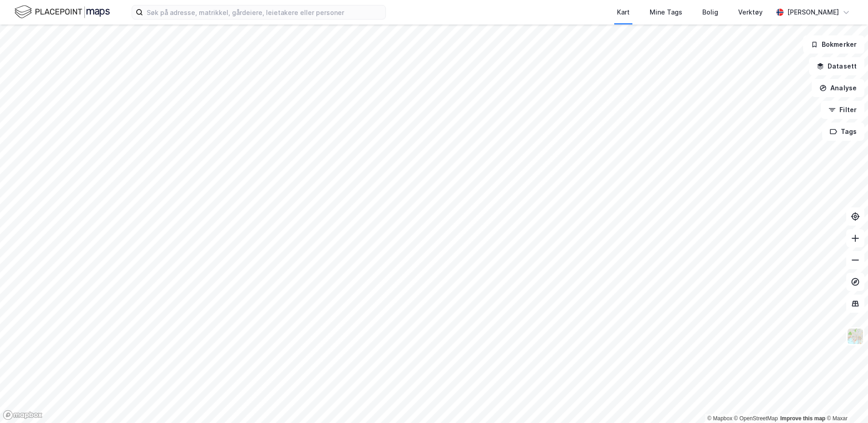 Image resolution: width=868 pixels, height=423 pixels. Describe the element at coordinates (264, 12) in the screenshot. I see `input: Søk på adresse, matrikkel, gårdeiere, leietakere eller personer` at that location.